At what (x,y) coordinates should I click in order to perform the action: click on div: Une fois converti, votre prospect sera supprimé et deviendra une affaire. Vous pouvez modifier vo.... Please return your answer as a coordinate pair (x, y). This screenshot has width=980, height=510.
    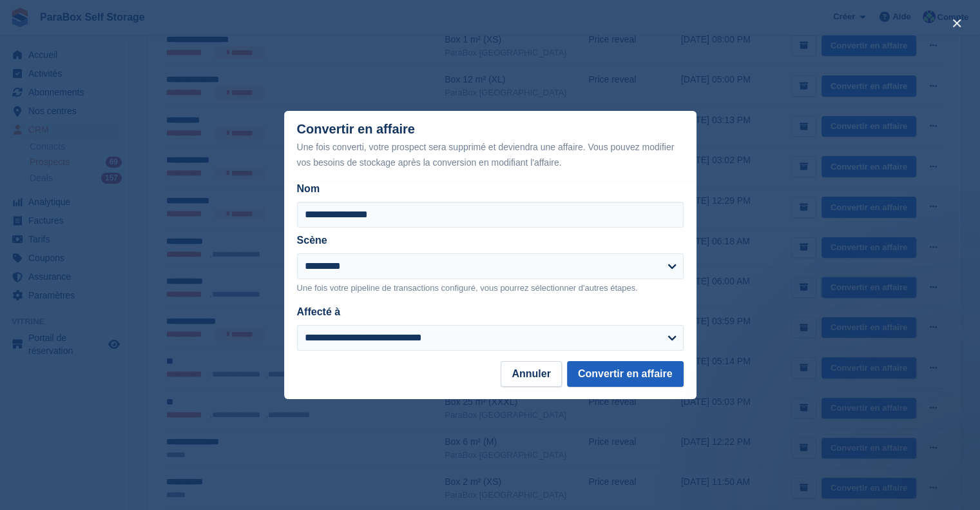
    Looking at the image, I should click on (491, 155).